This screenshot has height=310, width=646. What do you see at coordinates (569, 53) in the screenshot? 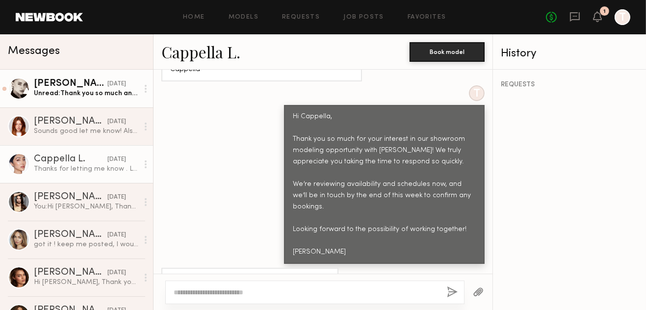
I see `div: History` at bounding box center [569, 53].